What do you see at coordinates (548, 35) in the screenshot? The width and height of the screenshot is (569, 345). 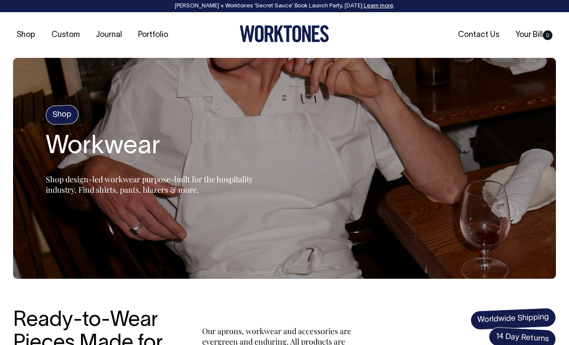 I see `span: 0` at bounding box center [548, 35].